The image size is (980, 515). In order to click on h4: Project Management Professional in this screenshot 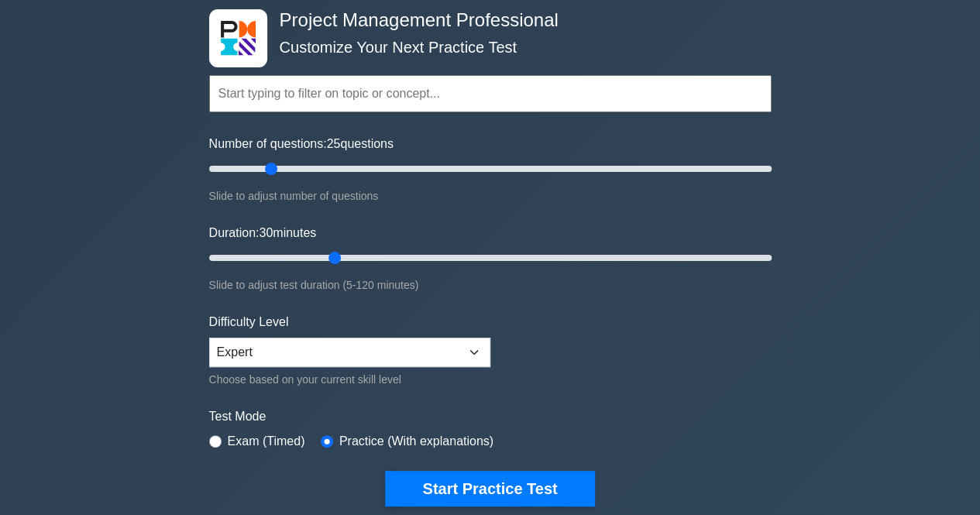, I will do `click(484, 20)`.